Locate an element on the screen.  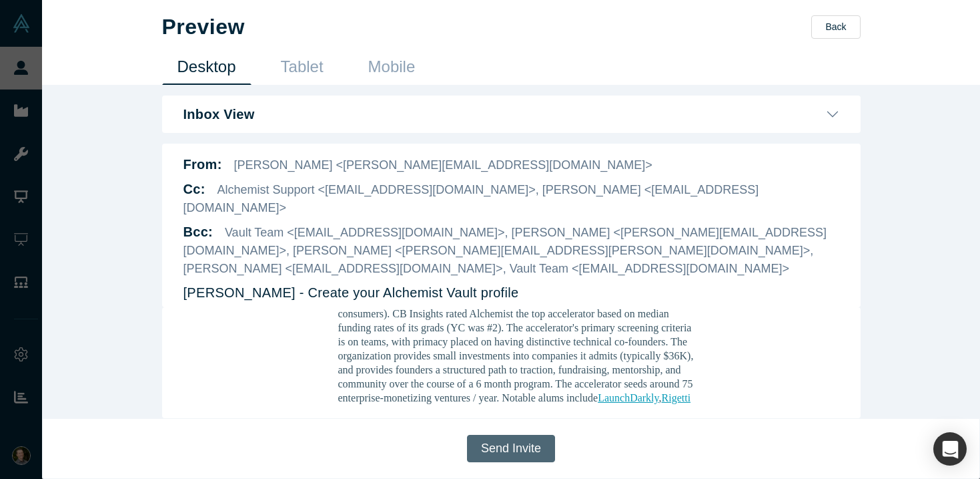
button: Back is located at coordinates (835, 27).